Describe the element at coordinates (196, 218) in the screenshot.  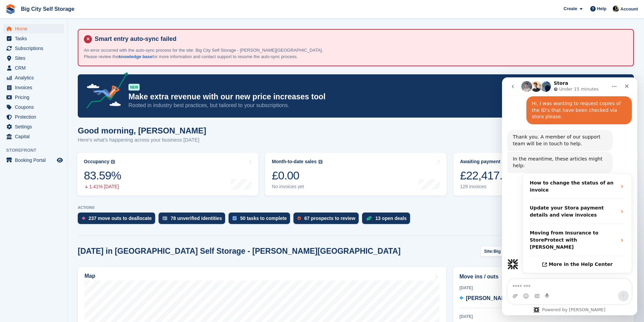
I see `div: 78 unverified identities` at that location.